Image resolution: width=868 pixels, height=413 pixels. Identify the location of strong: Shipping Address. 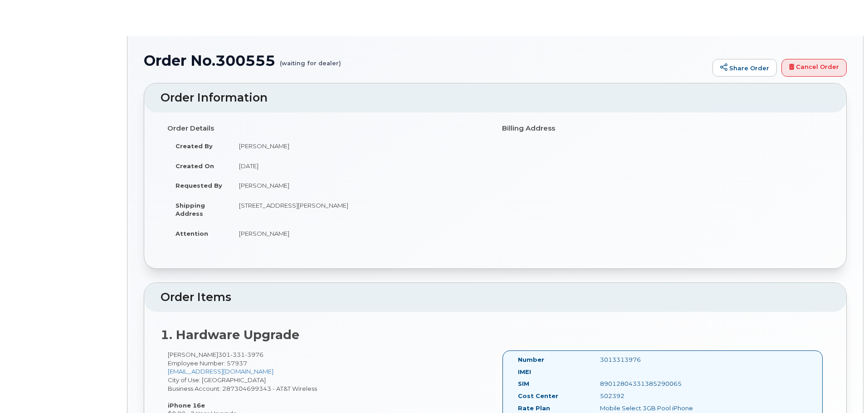
(190, 210).